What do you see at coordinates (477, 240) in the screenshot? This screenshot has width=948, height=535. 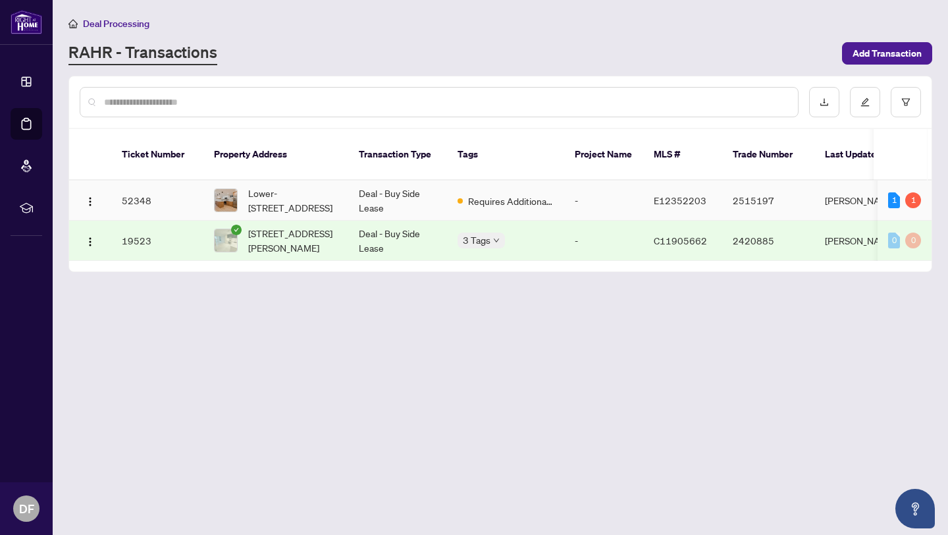 I see `span: 3 Tags` at bounding box center [477, 240].